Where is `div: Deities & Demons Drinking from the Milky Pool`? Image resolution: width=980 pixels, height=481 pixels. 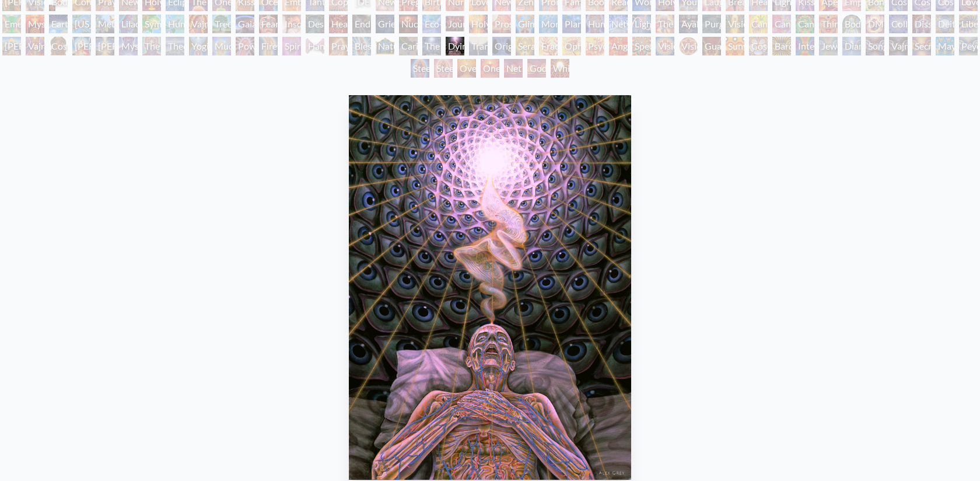
div: Deities & Demons Drinking from the Milky Pool is located at coordinates (945, 24).